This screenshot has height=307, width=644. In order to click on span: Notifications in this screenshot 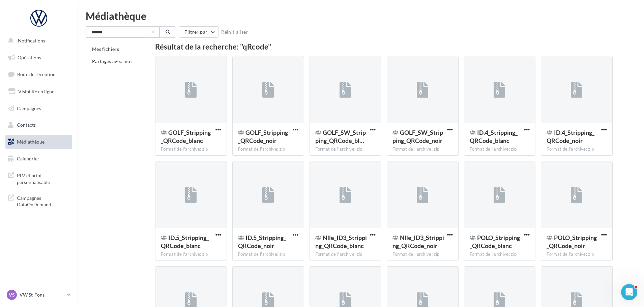, I will do `click(32, 40)`.